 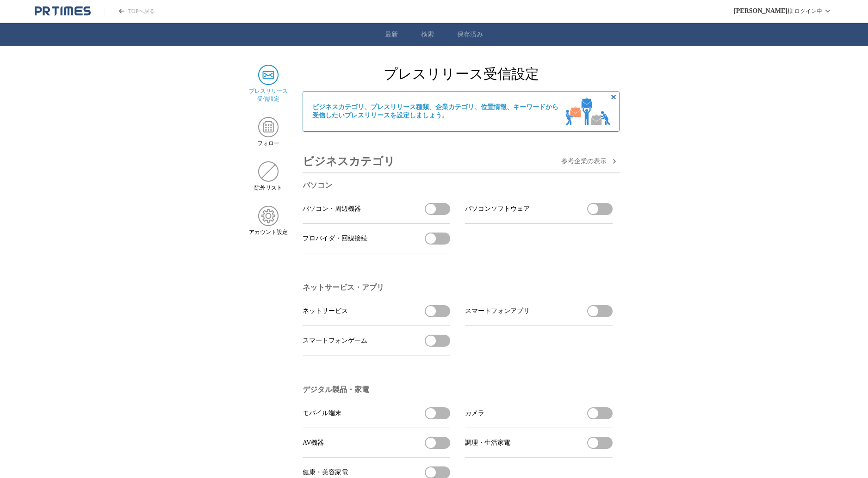 I want to click on img: フォロー, so click(x=269, y=127).